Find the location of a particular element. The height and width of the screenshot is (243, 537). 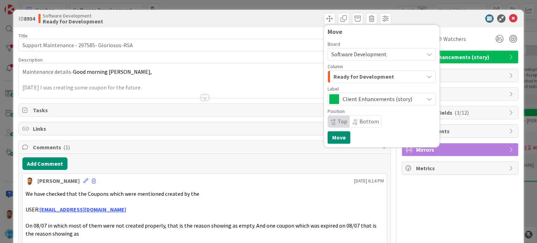

span: ID is located at coordinates (27, 19).